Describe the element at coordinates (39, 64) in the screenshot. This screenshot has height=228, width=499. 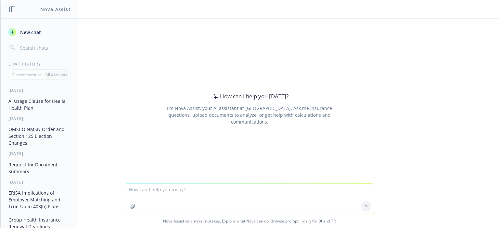
I see `div: Chat History` at that location.